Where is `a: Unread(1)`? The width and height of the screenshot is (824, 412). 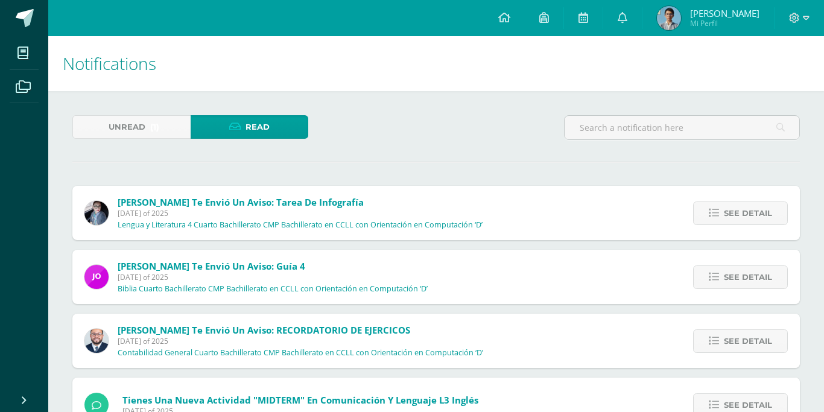 a: Unread(1) is located at coordinates (131, 127).